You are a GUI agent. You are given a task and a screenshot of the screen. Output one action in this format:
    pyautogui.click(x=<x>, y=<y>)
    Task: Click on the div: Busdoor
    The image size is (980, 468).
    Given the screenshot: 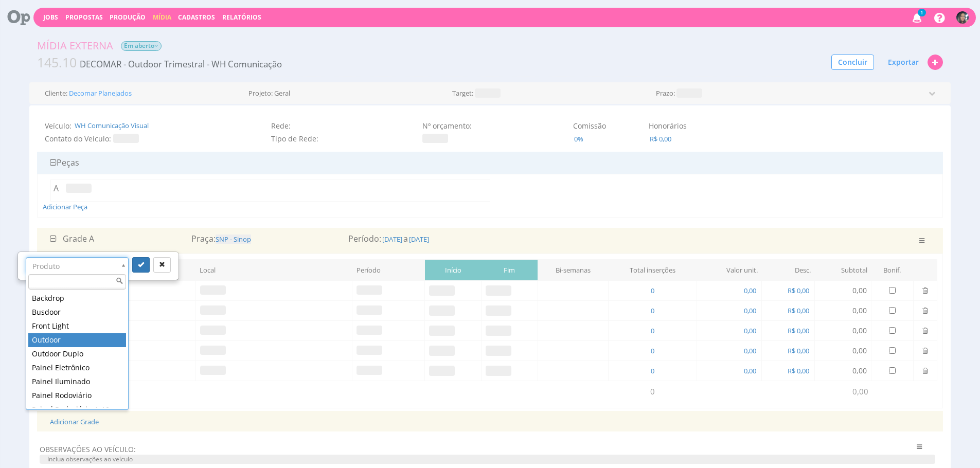 What is the action you would take?
    pyautogui.click(x=77, y=312)
    